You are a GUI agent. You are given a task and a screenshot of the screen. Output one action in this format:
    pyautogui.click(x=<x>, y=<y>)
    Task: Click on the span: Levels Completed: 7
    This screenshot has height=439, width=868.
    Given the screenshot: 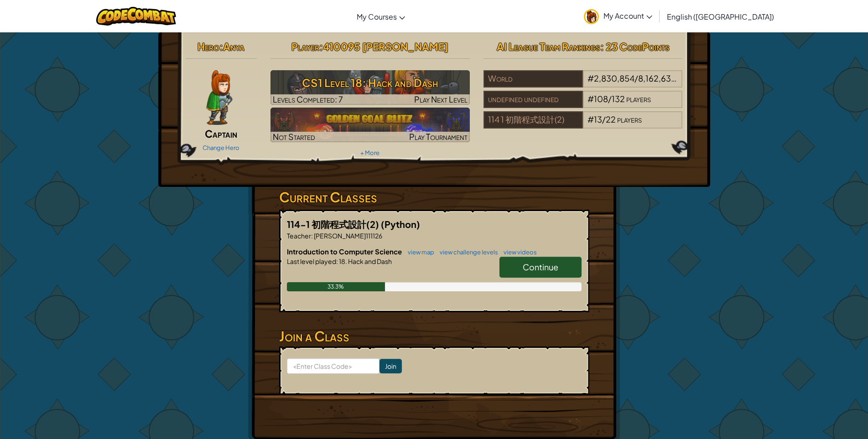 What is the action you would take?
    pyautogui.click(x=308, y=99)
    